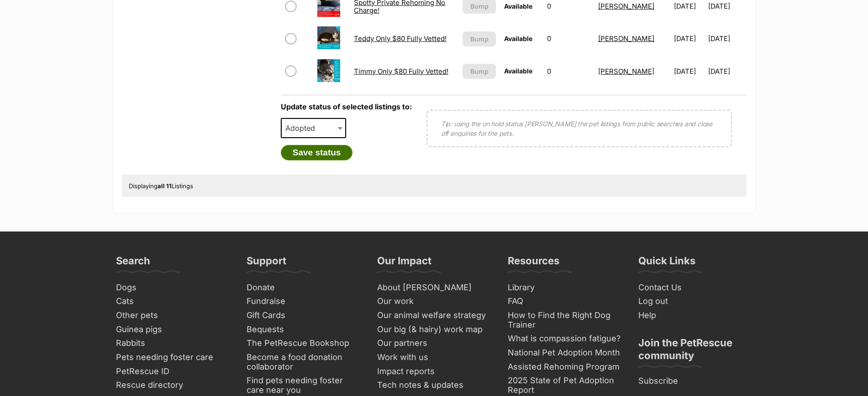  I want to click on a: Donate, so click(303, 288).